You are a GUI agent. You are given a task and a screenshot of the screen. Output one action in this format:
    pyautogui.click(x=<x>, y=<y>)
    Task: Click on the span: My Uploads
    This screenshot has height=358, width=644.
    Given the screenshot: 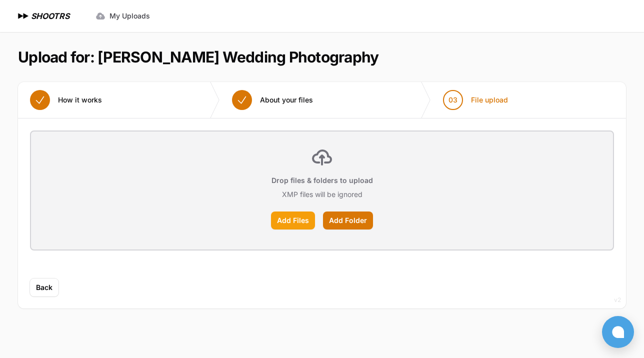 What is the action you would take?
    pyautogui.click(x=129, y=16)
    